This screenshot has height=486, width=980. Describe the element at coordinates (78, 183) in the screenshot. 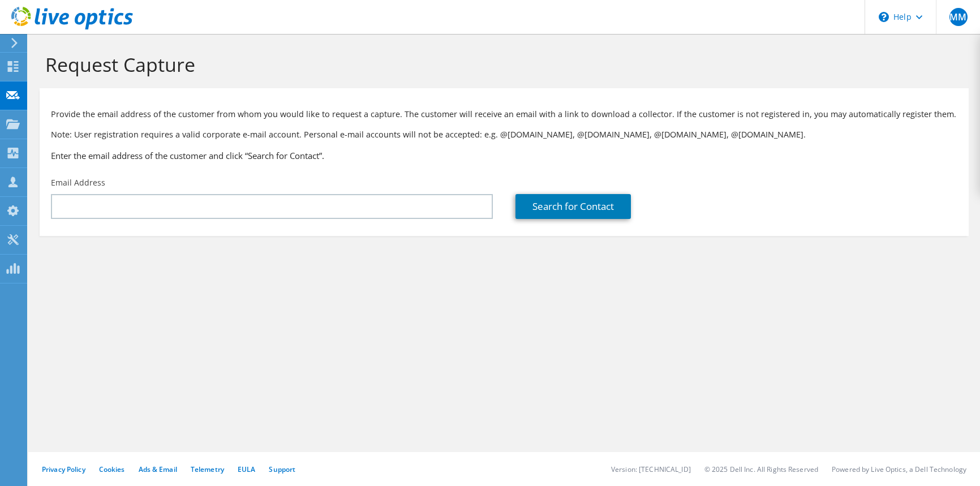

I see `label: Email Address` at that location.